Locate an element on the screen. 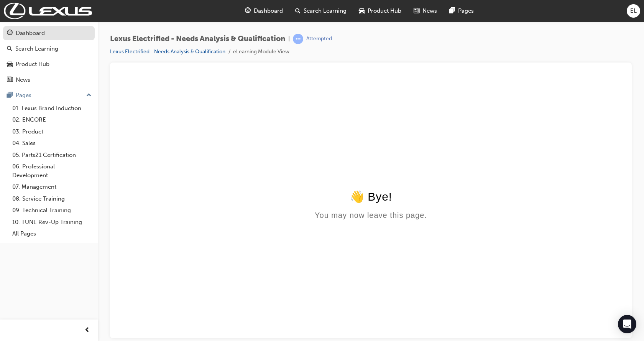 Image resolution: width=644 pixels, height=341 pixels. div: 👋 Bye! is located at coordinates (255, 122).